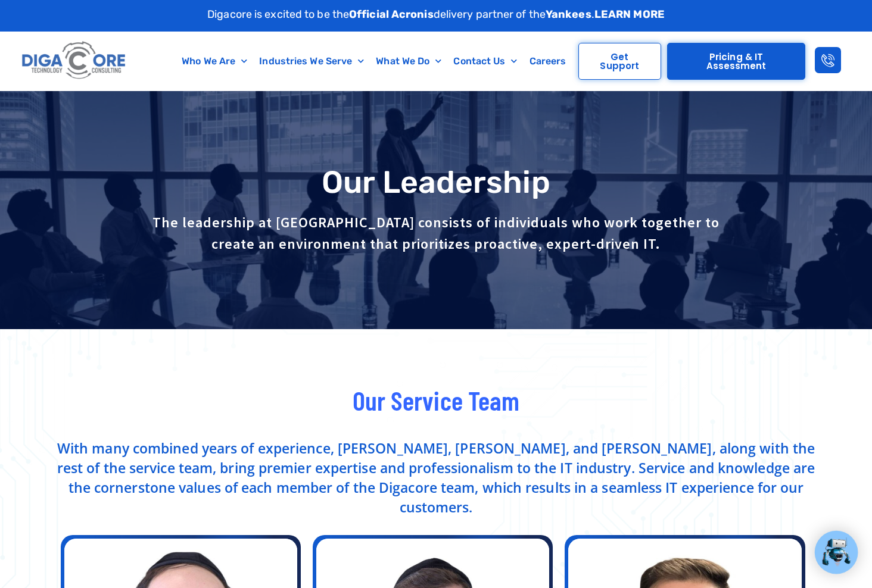 This screenshot has width=872, height=588. What do you see at coordinates (391, 14) in the screenshot?
I see `strong: Official Acronis` at bounding box center [391, 14].